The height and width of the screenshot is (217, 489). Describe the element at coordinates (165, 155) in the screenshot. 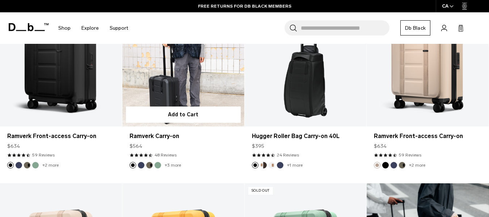

I see `a: 48 reviews` at that location.